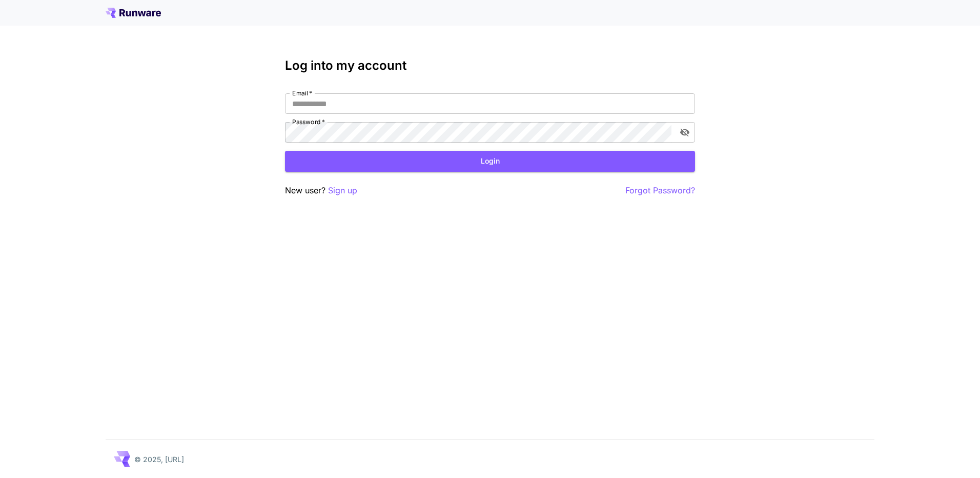  Describe the element at coordinates (342, 190) in the screenshot. I see `p: Sign up` at that location.